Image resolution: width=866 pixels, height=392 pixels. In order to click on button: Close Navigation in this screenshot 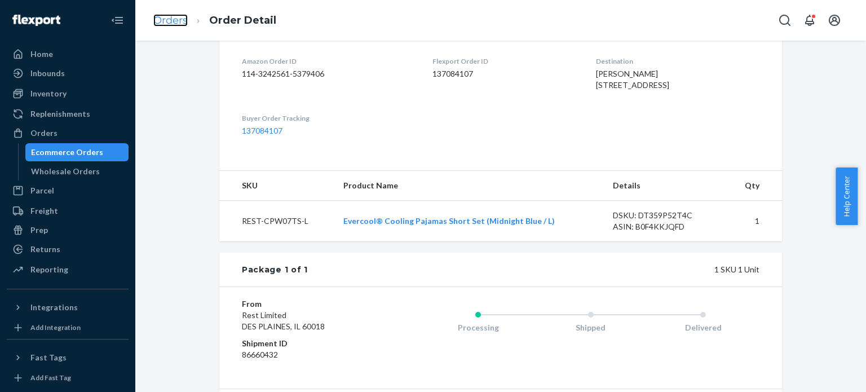, I will do `click(117, 20)`.